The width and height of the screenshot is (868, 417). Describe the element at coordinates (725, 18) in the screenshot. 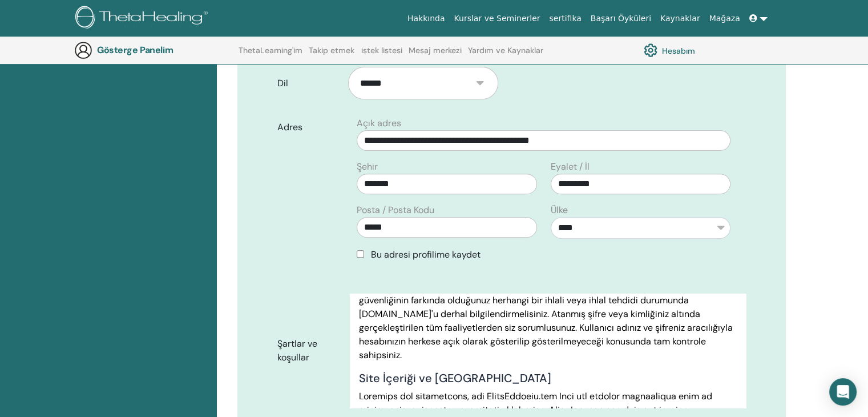

I see `a: Mağaza` at that location.